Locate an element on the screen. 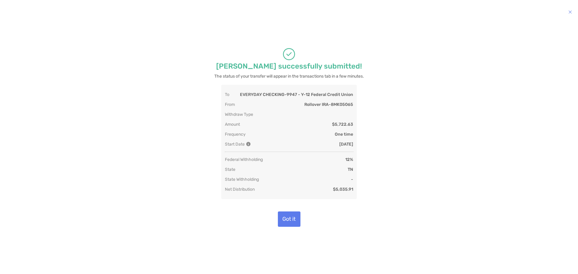 The image size is (578, 274). p: Federal Withholding is located at coordinates (244, 159).